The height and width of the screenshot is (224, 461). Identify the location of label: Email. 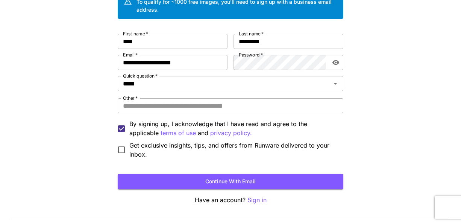
(130, 55).